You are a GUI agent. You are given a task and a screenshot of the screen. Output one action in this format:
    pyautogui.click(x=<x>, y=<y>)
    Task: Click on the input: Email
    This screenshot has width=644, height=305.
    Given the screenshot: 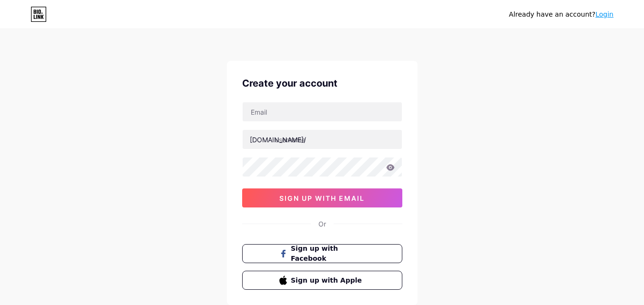 What is the action you would take?
    pyautogui.click(x=322, y=112)
    